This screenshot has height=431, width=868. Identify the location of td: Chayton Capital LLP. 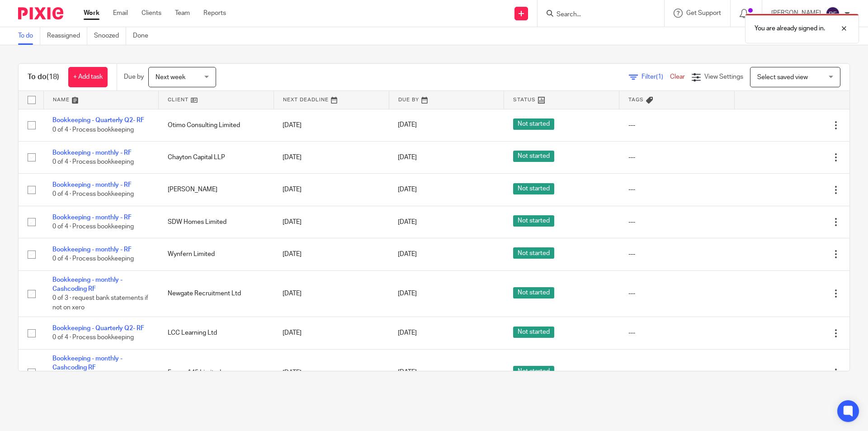
(216, 157).